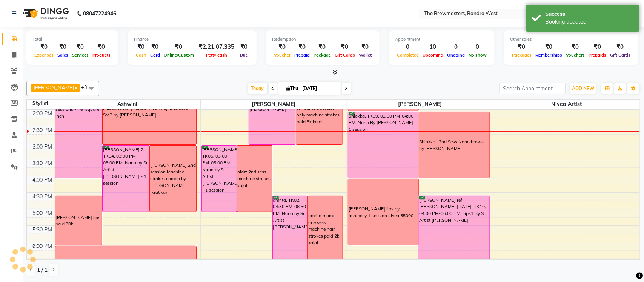 Image resolution: width=644 pixels, height=282 pixels. What do you see at coordinates (433, 55) in the screenshot?
I see `span: Upcoming` at bounding box center [433, 55].